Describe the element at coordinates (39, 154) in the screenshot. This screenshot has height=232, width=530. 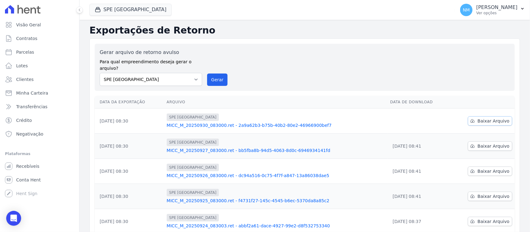
I see `div: Plataformas` at that location.